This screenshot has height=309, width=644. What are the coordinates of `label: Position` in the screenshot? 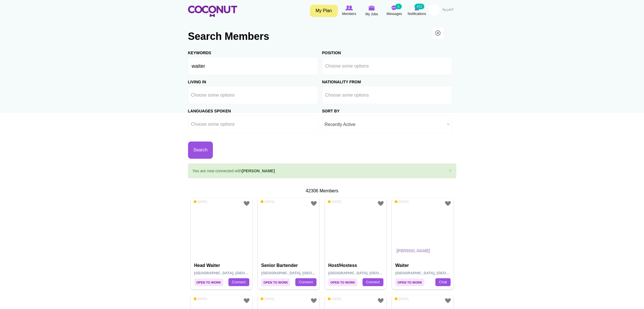 It's located at (332, 51).